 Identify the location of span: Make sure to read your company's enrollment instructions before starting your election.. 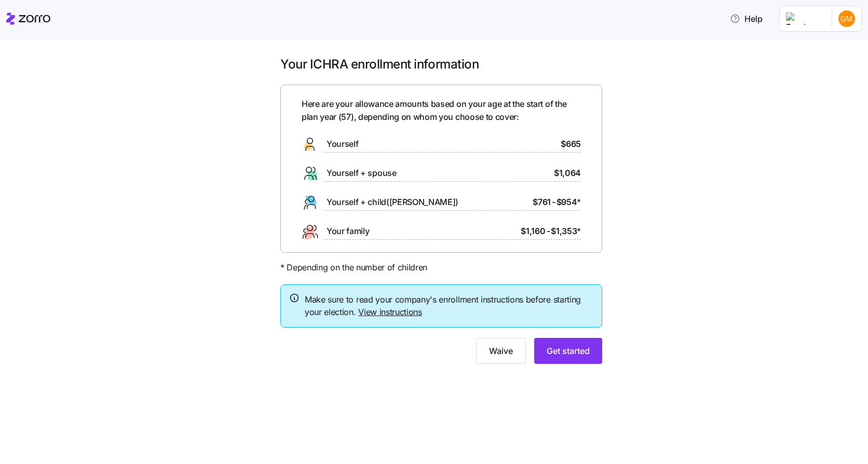
(449, 306).